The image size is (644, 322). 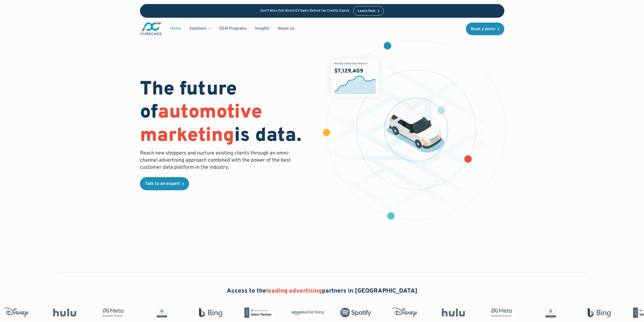 What do you see at coordinates (355, 78) in the screenshot?
I see `img: chart showing monthly dealership revenue of $7m` at bounding box center [355, 78].